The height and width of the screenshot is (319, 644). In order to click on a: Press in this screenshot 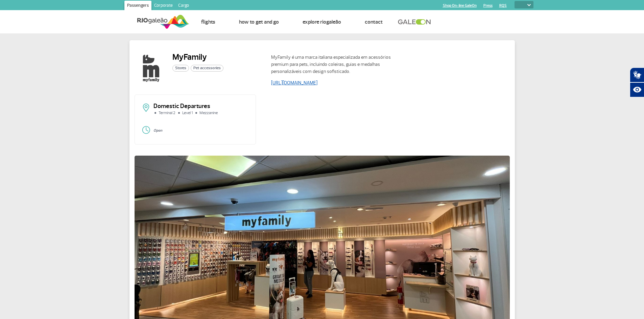, I will do `click(488, 6)`.